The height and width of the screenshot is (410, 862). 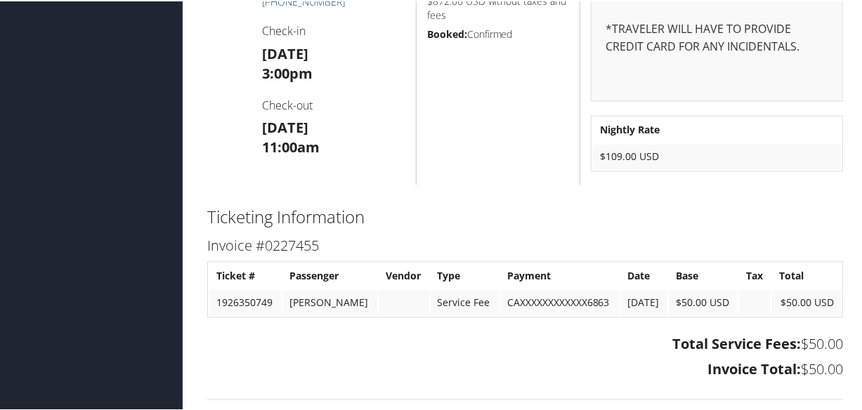 I want to click on strong: Total Service Fees:, so click(x=736, y=343).